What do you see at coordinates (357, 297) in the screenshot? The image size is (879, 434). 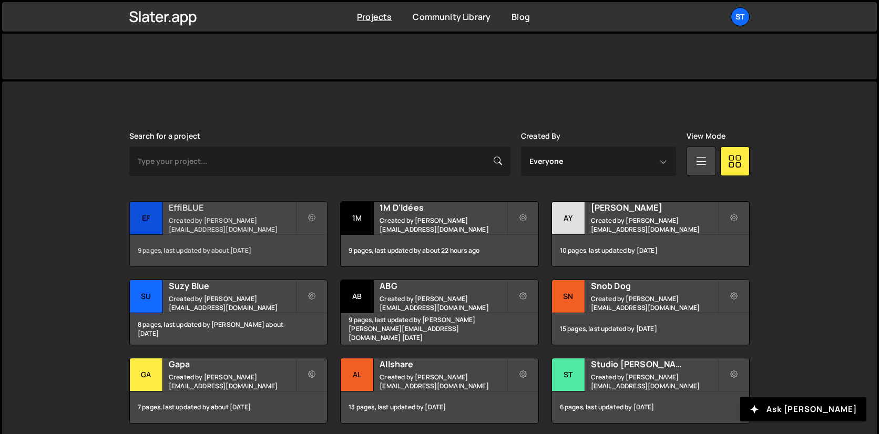 I see `div: AB` at bounding box center [357, 297].